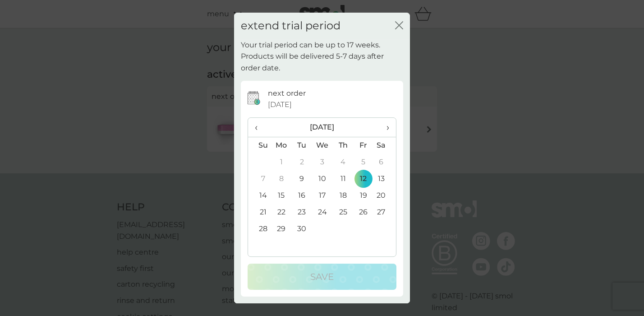  What do you see at coordinates (322, 276) in the screenshot?
I see `p: Save` at bounding box center [322, 276].